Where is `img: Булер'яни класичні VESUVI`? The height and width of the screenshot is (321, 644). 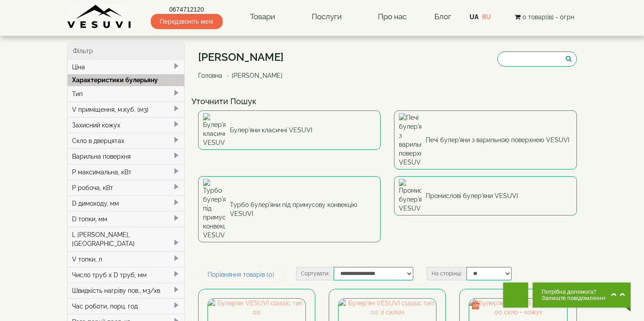 img: Булер'яни класичні VESUVI is located at coordinates (214, 131).